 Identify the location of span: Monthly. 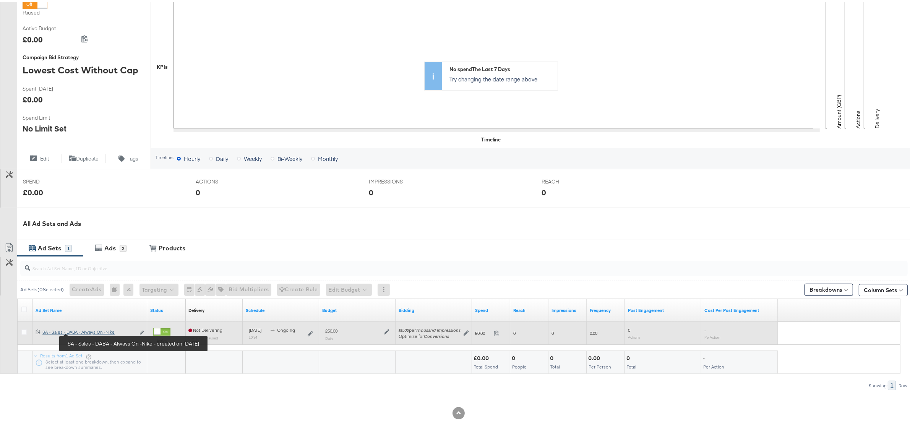
(328, 157).